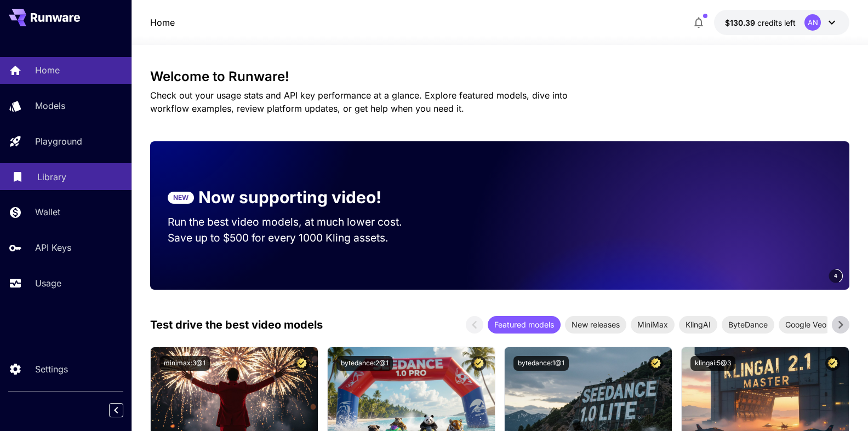  What do you see at coordinates (185, 363) in the screenshot?
I see `button: minimax:3@1` at bounding box center [185, 363].